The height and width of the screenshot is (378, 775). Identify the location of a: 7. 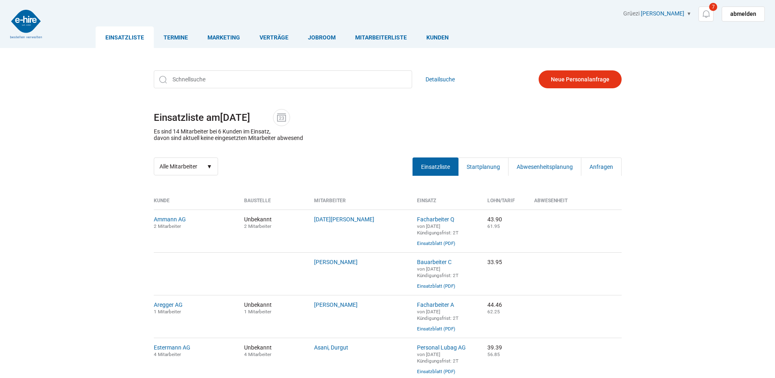
(706, 14).